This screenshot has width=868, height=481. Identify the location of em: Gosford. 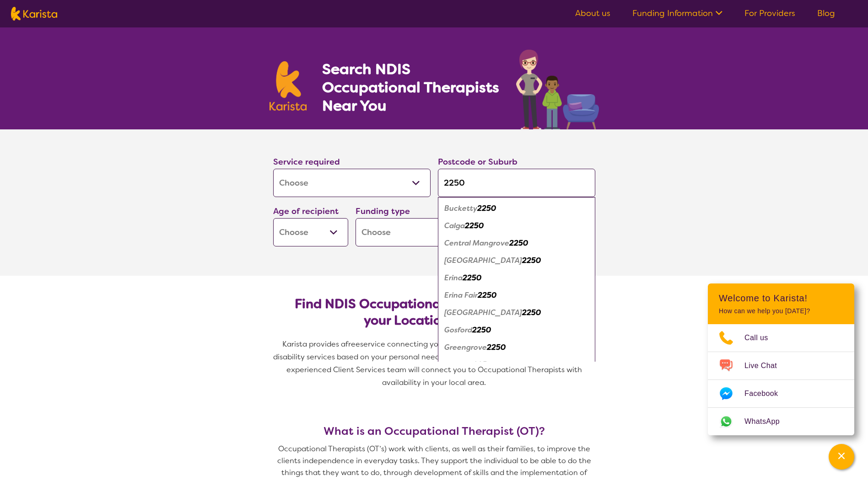
(458, 330).